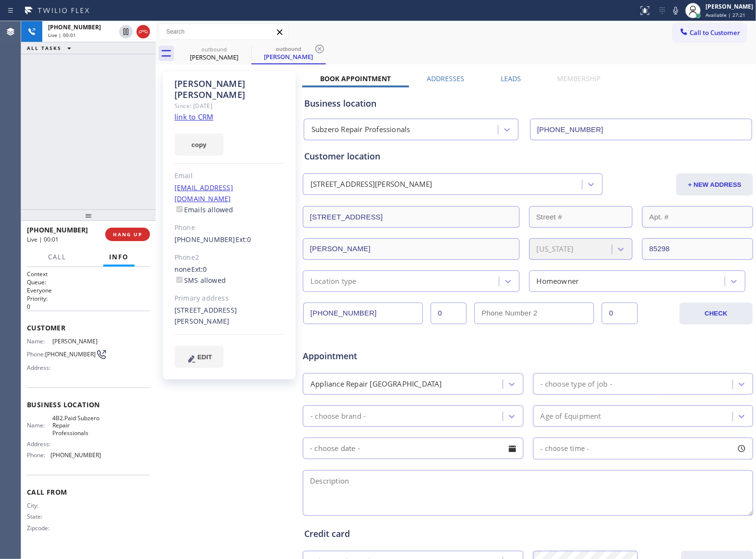 The height and width of the screenshot is (559, 756). What do you see at coordinates (89, 492) in the screenshot?
I see `span: Call From` at bounding box center [89, 492].